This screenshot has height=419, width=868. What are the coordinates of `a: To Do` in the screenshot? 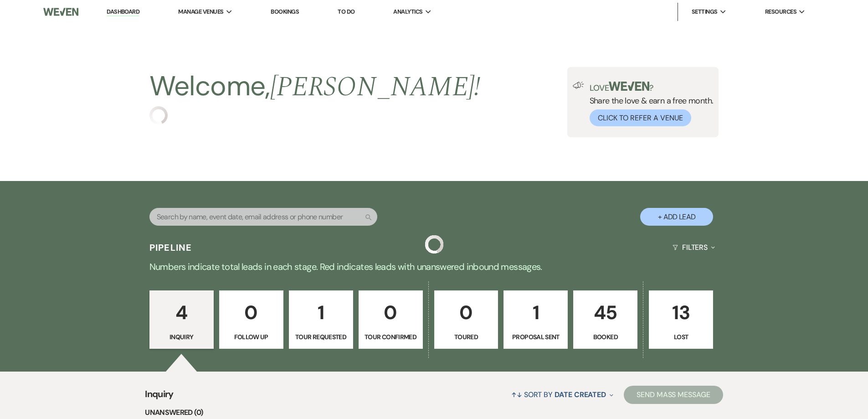 It's located at (346, 11).